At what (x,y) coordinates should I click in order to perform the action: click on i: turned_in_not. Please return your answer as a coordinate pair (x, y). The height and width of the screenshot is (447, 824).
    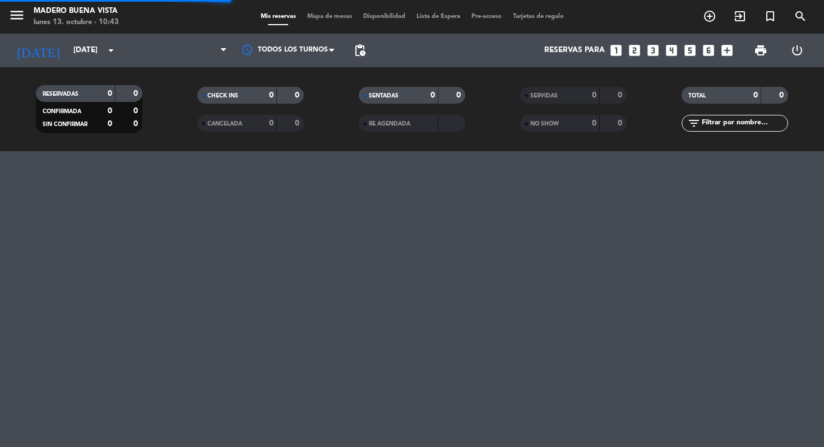
    Looking at the image, I should click on (770, 16).